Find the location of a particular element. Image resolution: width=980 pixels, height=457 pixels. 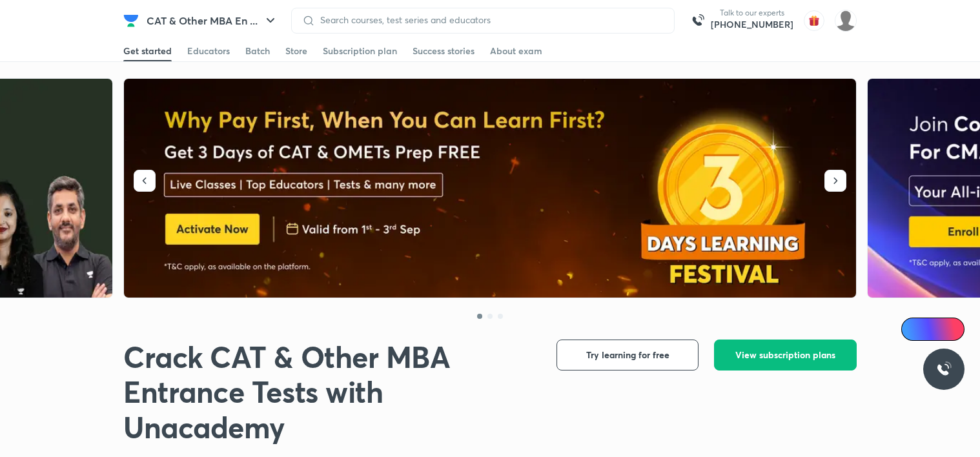

button: Try learning for free is located at coordinates (627, 355).